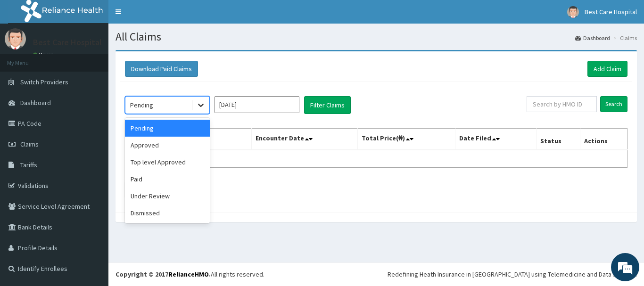  What do you see at coordinates (93, 131) in the screenshot?
I see `span: We're online!` at bounding box center [93, 131].